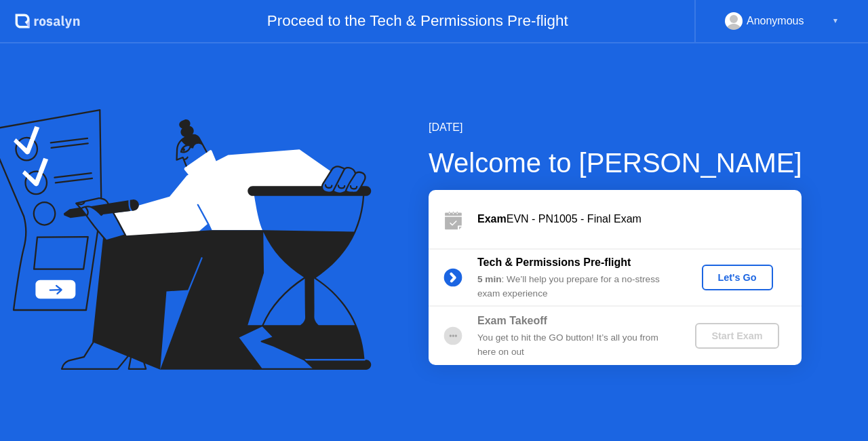 Image resolution: width=868 pixels, height=441 pixels. What do you see at coordinates (490, 279) in the screenshot?
I see `b: 5 min` at bounding box center [490, 279].